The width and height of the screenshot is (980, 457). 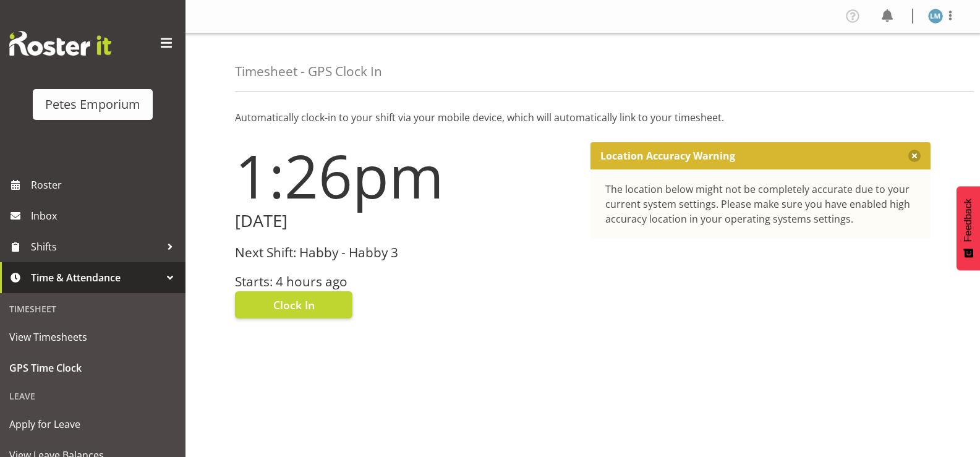 What do you see at coordinates (105, 216) in the screenshot?
I see `span: Inbox` at bounding box center [105, 216].